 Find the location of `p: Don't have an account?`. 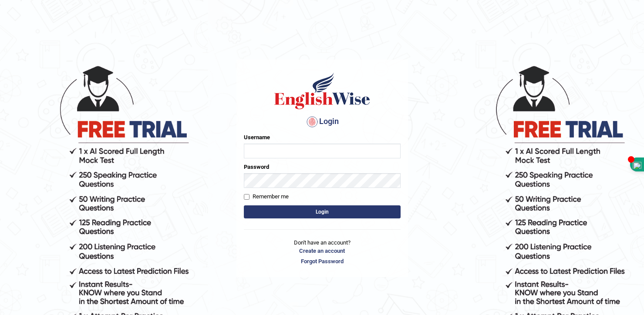

p: Don't have an account? is located at coordinates (322, 252).